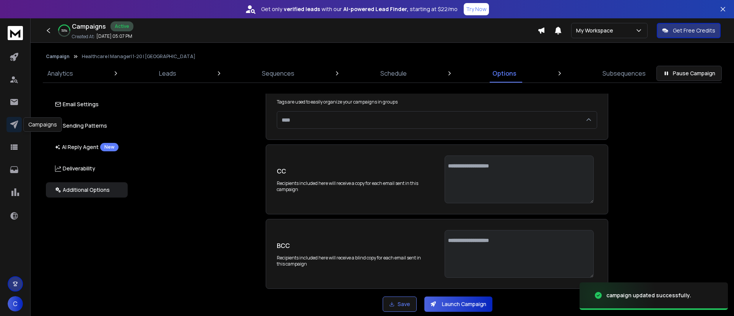 The height and width of the screenshot is (316, 734). Describe the element at coordinates (122, 26) in the screenshot. I see `div: Active` at that location.